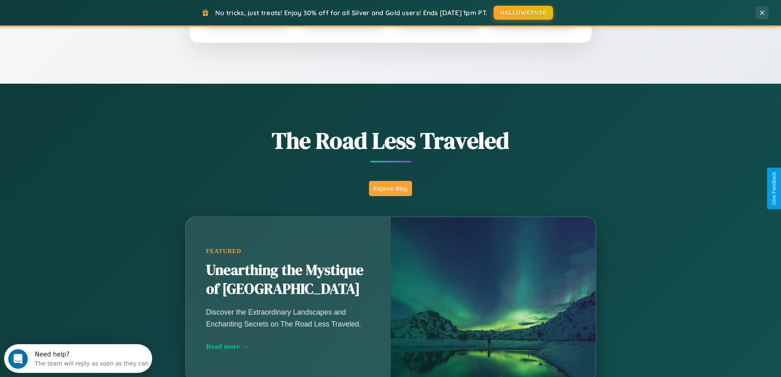  What do you see at coordinates (390, 188) in the screenshot?
I see `button: Explore Blog` at bounding box center [390, 188].